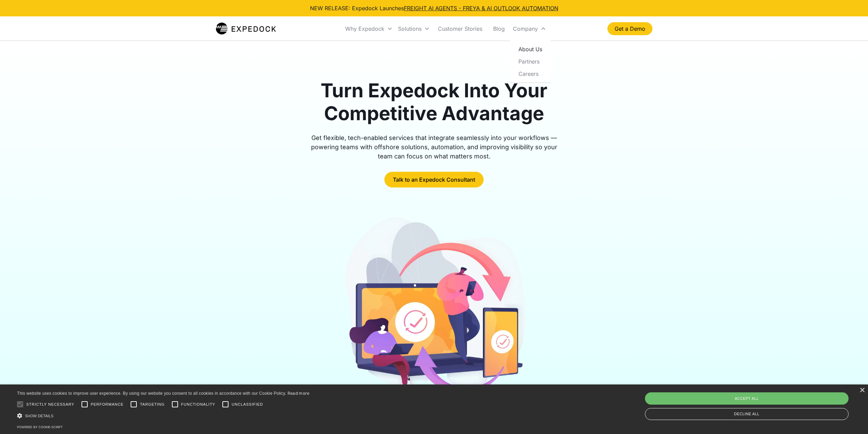 This screenshot has height=434, width=868. What do you see at coordinates (530, 74) in the screenshot?
I see `a: Careers` at bounding box center [530, 74].